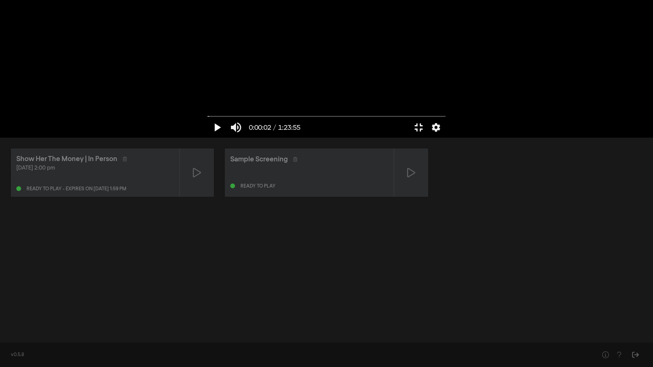  What do you see at coordinates (436, 128) in the screenshot?
I see `button: Дополнительные настройки` at bounding box center [436, 128].